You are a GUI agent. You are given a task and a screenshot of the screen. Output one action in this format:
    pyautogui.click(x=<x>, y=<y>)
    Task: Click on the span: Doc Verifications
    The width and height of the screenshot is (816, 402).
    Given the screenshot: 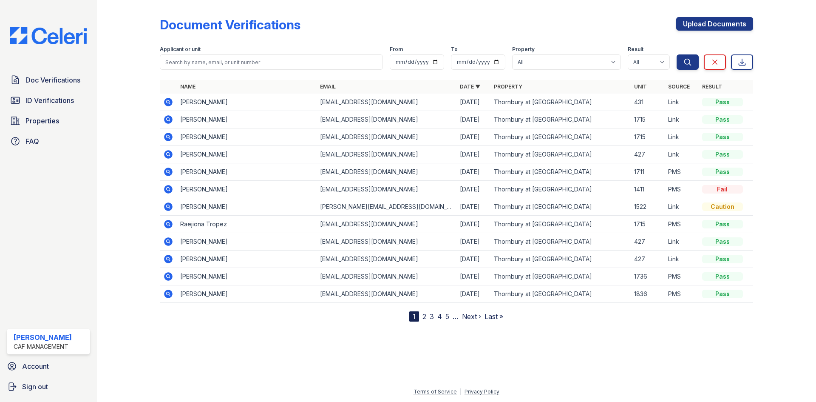 What is the action you would take?
    pyautogui.click(x=53, y=80)
    